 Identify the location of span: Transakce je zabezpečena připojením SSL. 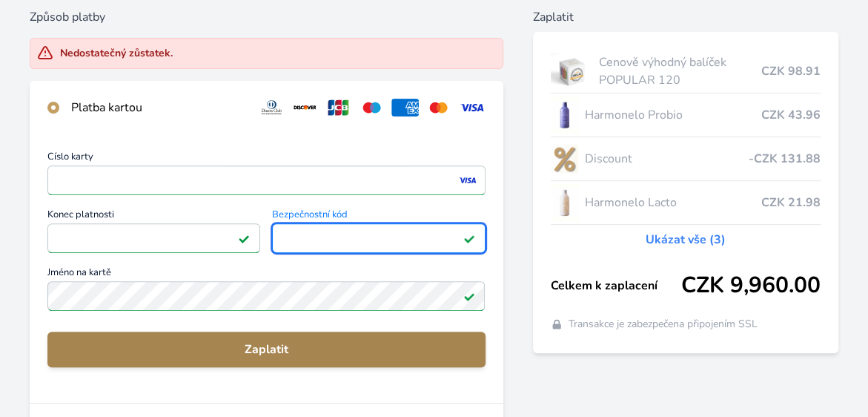
(663, 324).